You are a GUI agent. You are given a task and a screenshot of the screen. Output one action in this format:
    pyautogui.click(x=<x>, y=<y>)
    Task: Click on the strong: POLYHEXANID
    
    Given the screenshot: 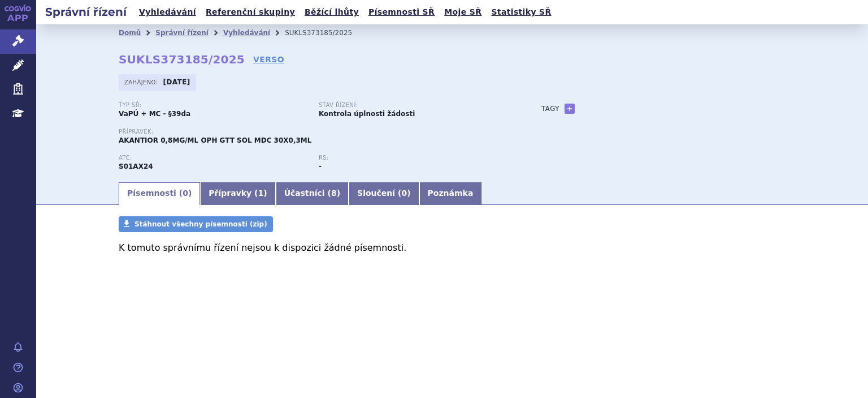 What is the action you would take?
    pyautogui.click(x=135, y=166)
    